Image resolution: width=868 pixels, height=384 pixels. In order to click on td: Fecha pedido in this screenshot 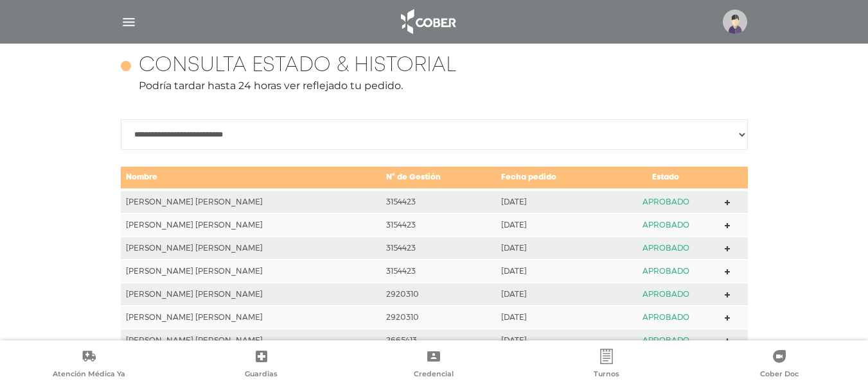, I will do `click(554, 178)`.